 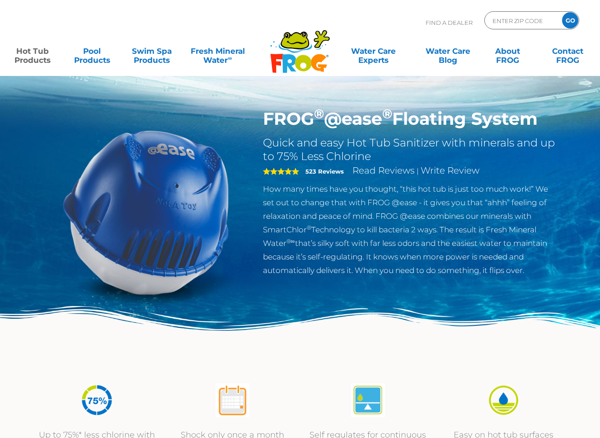 What do you see at coordinates (507, 51) in the screenshot?
I see `a: AboutFROG` at bounding box center [507, 51].